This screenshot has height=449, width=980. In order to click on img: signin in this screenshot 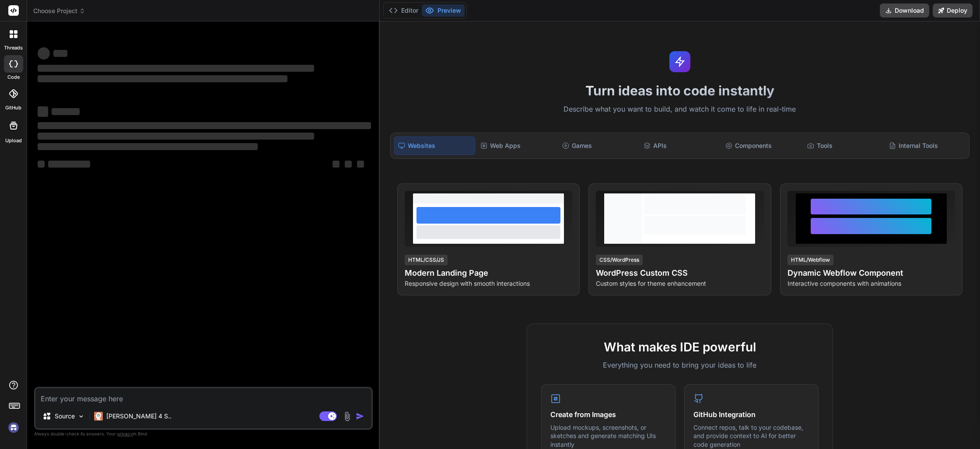, I will do `click(14, 427)`.